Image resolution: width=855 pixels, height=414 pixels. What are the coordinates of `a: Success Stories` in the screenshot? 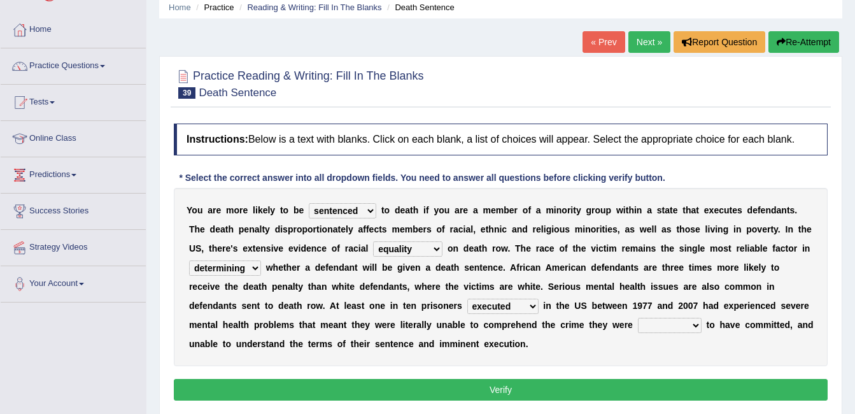 It's located at (73, 210).